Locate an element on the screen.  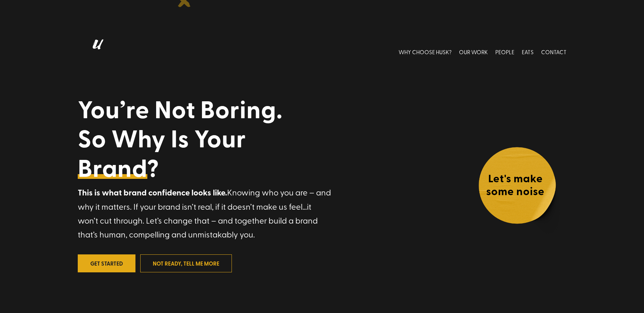
a: Get Started is located at coordinates (107, 263).